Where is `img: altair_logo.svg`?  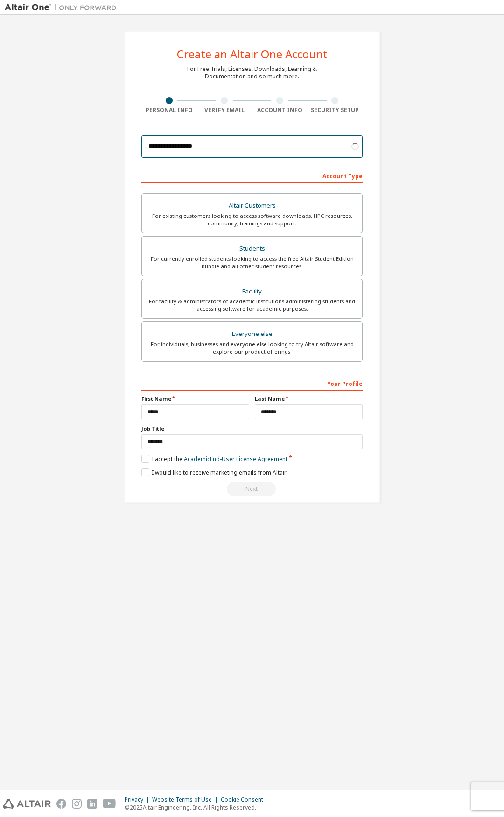 img: altair_logo.svg is located at coordinates (27, 803).